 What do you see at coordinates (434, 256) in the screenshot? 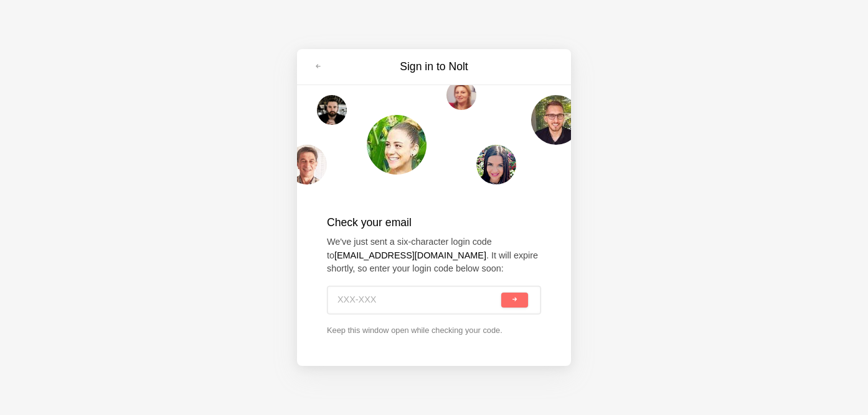
I see `p: We've just sent a six-character login code to . It will expire shortly, so enter your login code ...` at bounding box center [434, 256].